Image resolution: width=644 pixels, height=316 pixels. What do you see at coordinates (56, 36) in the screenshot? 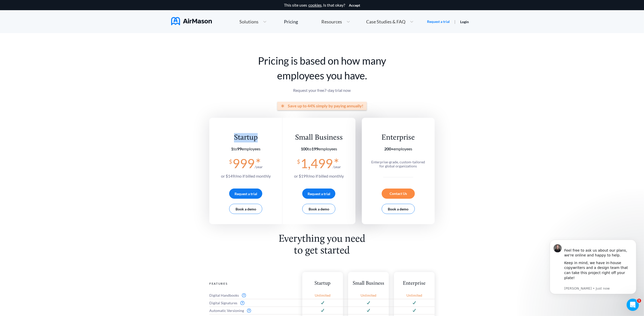
I see `div: Keep in mind, we have in-house copywriters and a design team that can take this project right off...` at bounding box center [56, 36].